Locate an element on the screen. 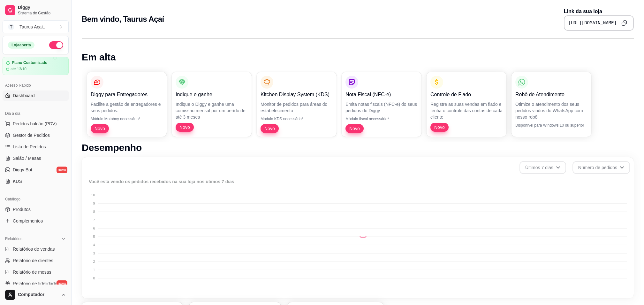 This screenshot has width=644, height=305. p: Registre as suas vendas em fiado e tenha o controle das contas de cada cliente is located at coordinates (466, 111).